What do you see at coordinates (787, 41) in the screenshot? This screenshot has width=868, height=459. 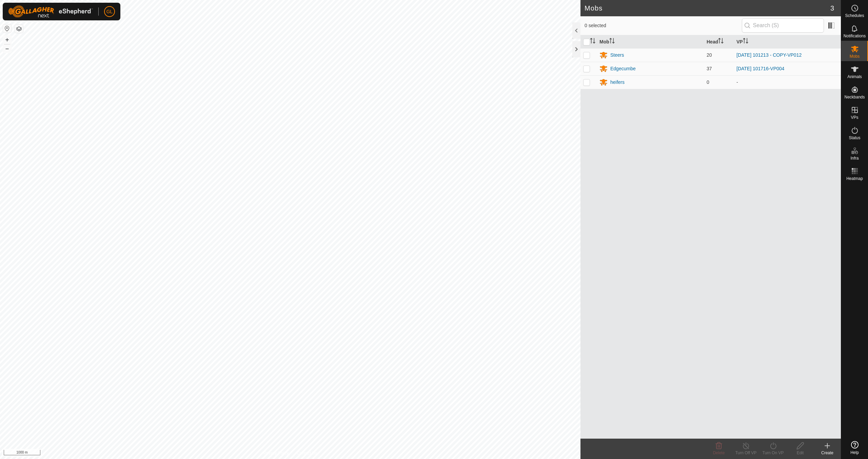 I see `th: VP` at bounding box center [787, 41].